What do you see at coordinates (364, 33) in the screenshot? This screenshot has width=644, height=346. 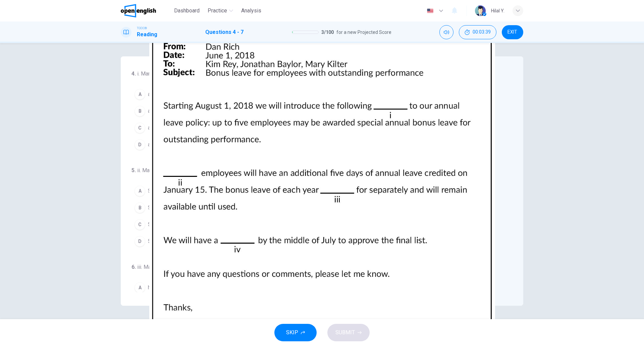 I see `span: for a new Projected Score` at bounding box center [364, 33].